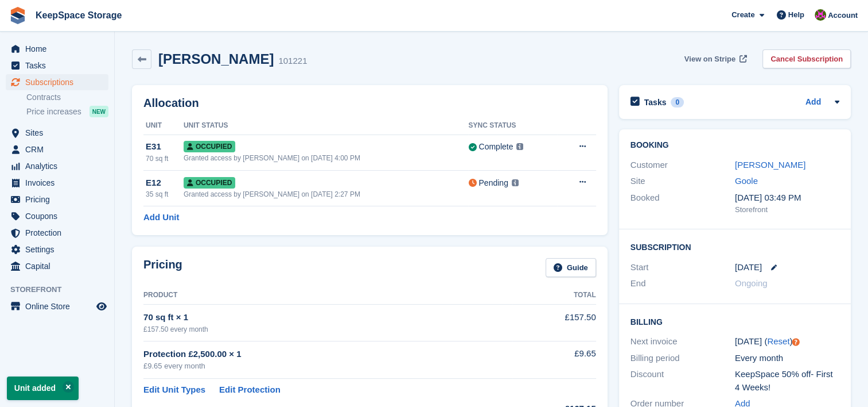 The height and width of the screenshot is (407, 868). Describe the element at coordinates (165, 159) in the screenshot. I see `div: 70 sq ft` at that location.